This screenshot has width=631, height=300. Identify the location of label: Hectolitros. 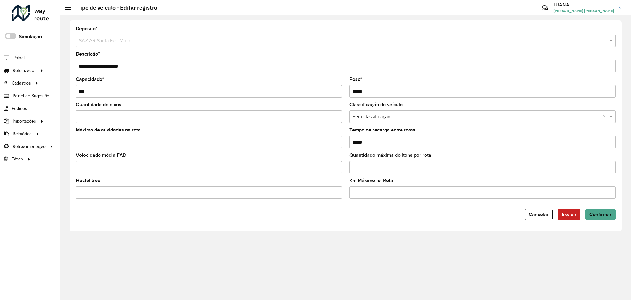
(88, 180).